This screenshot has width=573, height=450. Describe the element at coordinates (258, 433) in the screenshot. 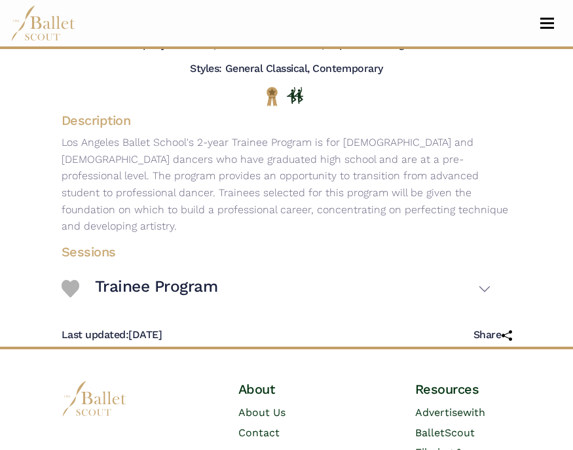

I see `a: Contact` at that location.